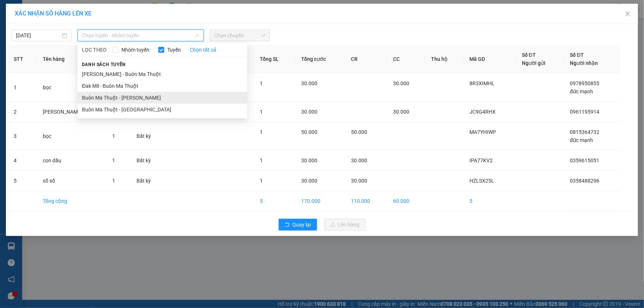 The image size is (644, 308). What do you see at coordinates (406, 59) in the screenshot?
I see `th: CC` at bounding box center [406, 59].